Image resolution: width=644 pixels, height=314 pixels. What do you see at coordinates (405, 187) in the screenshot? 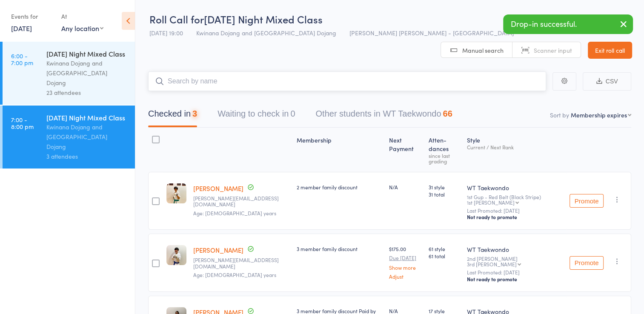
I see `div: N/A` at bounding box center [405, 187].